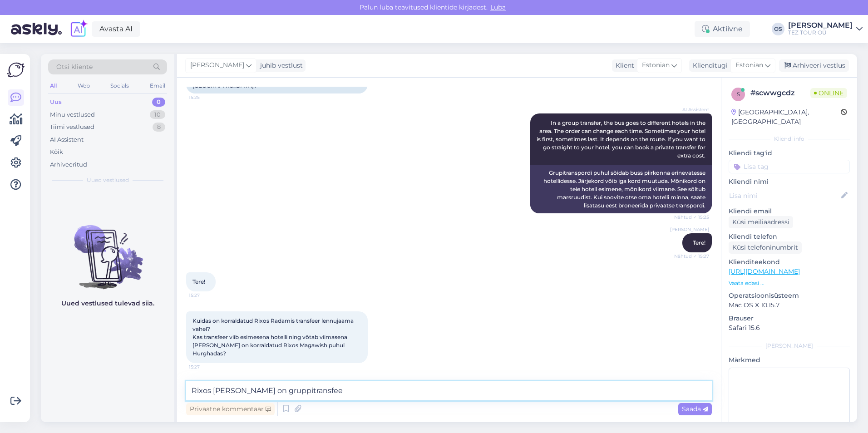  What do you see at coordinates (789, 211) in the screenshot?
I see `p: Kliendi email` at bounding box center [789, 211].